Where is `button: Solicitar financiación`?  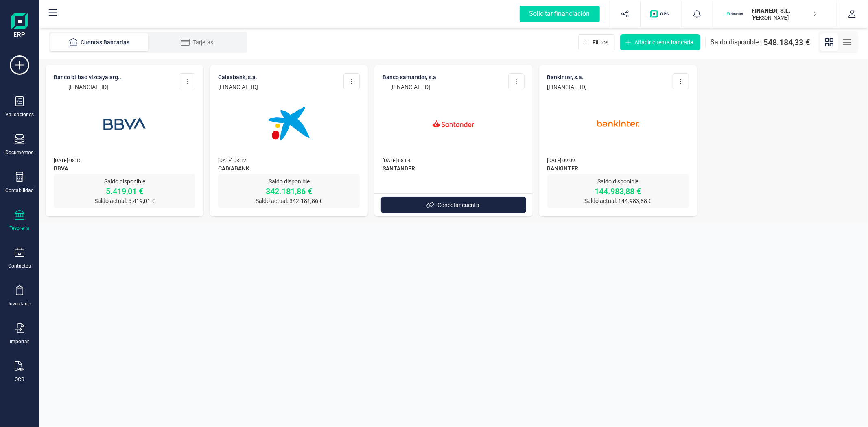 button: Solicitar financiación is located at coordinates (559, 14).